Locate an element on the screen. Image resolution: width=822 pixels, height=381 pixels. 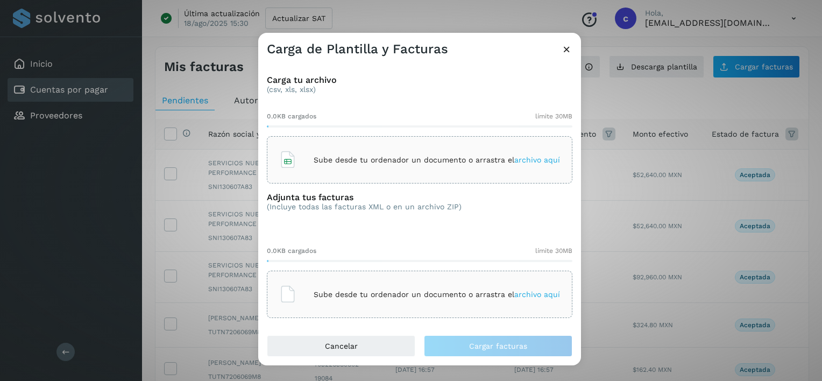
p: (csv, xls, xlsx) is located at coordinates (420, 89).